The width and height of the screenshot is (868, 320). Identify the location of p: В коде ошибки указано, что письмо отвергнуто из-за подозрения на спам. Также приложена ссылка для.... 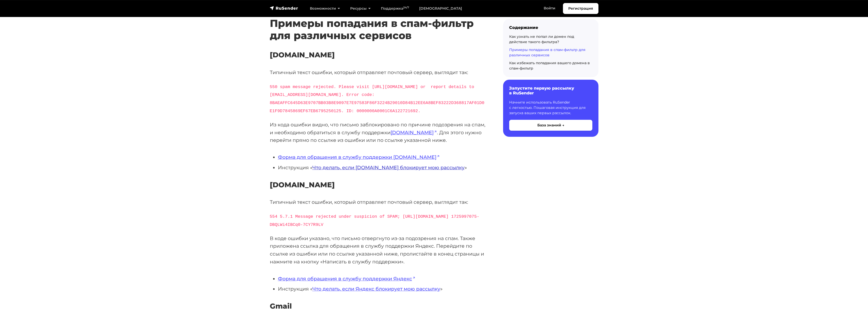
(379, 250).